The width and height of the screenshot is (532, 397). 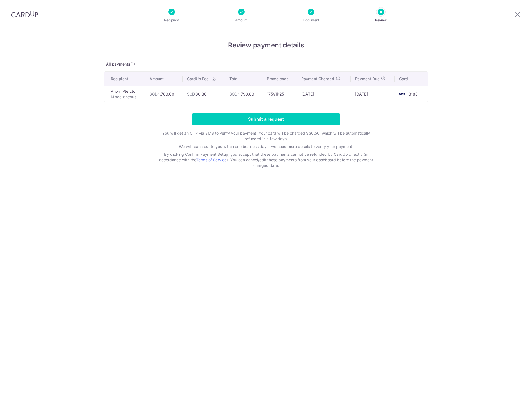 What do you see at coordinates (266, 136) in the screenshot?
I see `p: You will get an OTP via SMS to verify your payment. Your card will be charged S$0.50, which will ...` at bounding box center [266, 136].